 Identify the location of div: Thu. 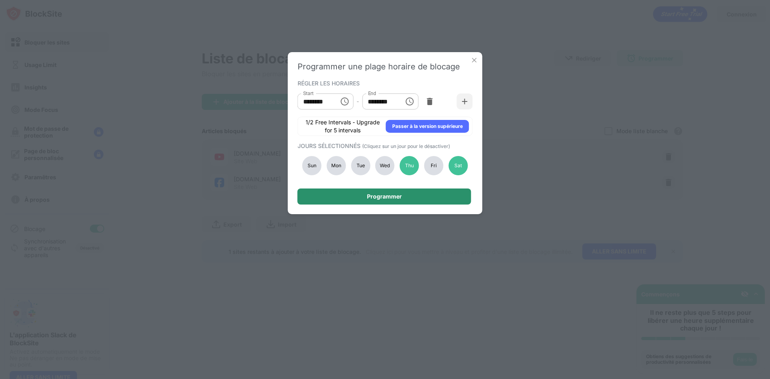
(409, 166).